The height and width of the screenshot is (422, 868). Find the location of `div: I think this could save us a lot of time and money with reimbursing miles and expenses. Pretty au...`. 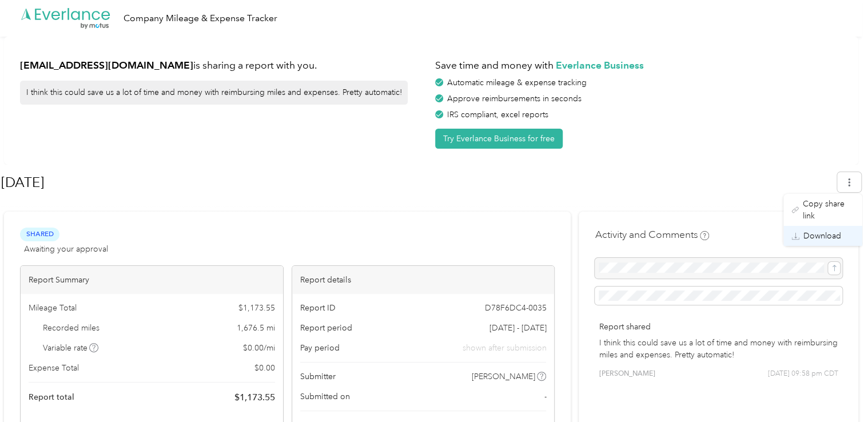

div: I think this could save us a lot of time and money with reimbursing miles and expenses. Pretty au... is located at coordinates (214, 92).